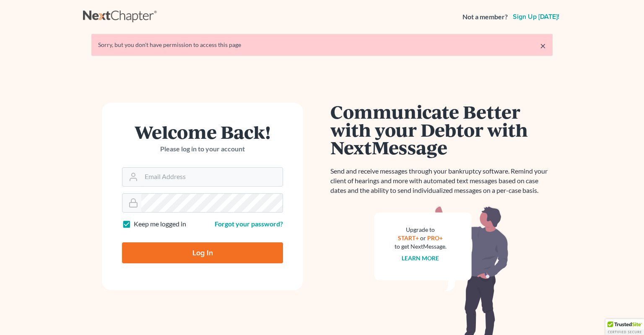  What do you see at coordinates (160, 224) in the screenshot?
I see `label: Keep me logged in` at bounding box center [160, 224].